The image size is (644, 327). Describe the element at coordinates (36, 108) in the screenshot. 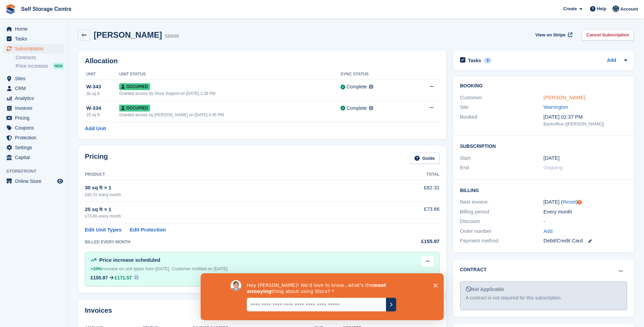

I see `span: Invoices` at that location.